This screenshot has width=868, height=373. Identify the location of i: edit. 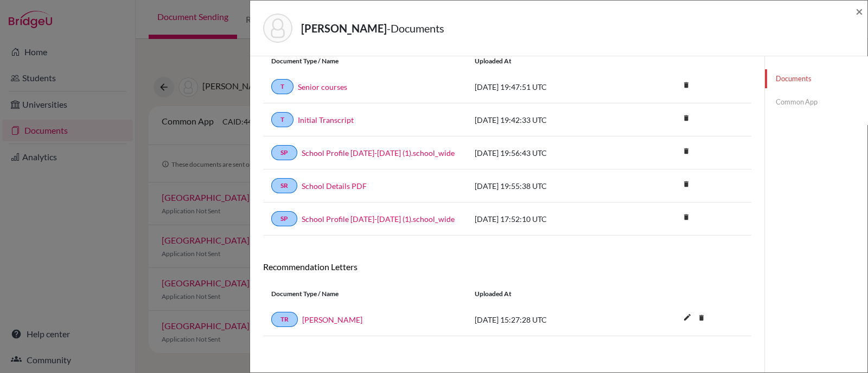
(687, 317).